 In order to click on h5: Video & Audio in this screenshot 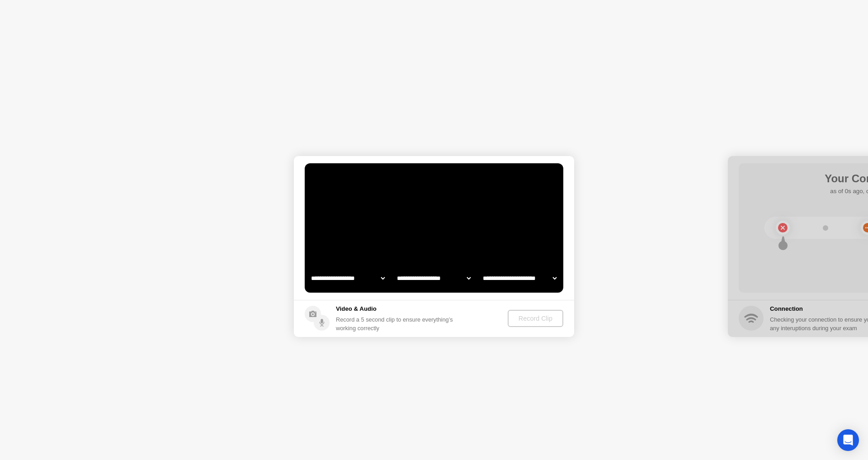, I will do `click(396, 309)`.